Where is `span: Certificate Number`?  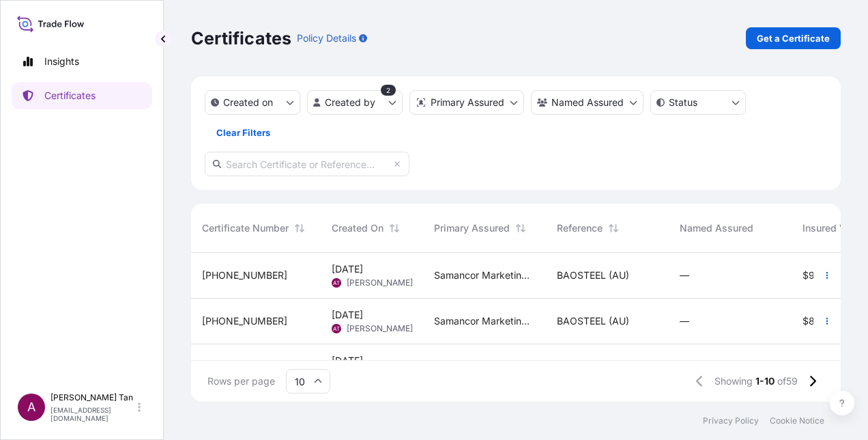
span: Certificate Number is located at coordinates (245, 229).